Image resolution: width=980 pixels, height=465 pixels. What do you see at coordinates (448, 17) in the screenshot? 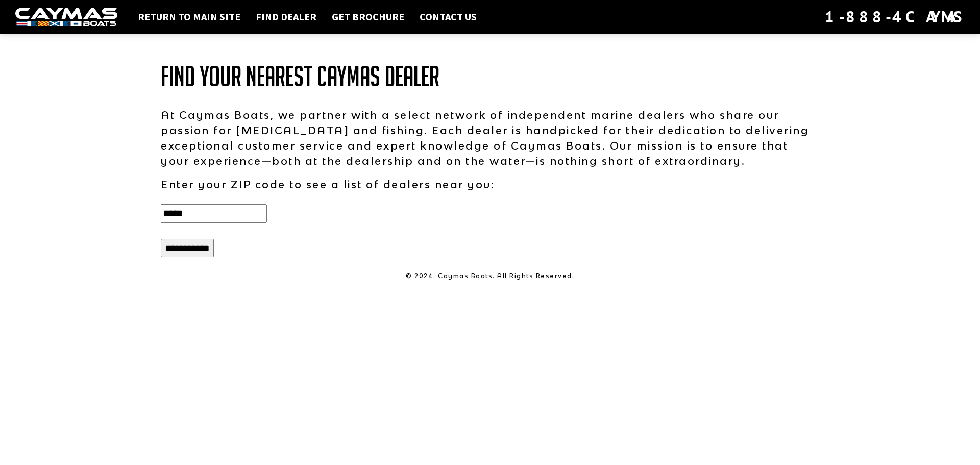
I see `a: Contact Us` at bounding box center [448, 17].